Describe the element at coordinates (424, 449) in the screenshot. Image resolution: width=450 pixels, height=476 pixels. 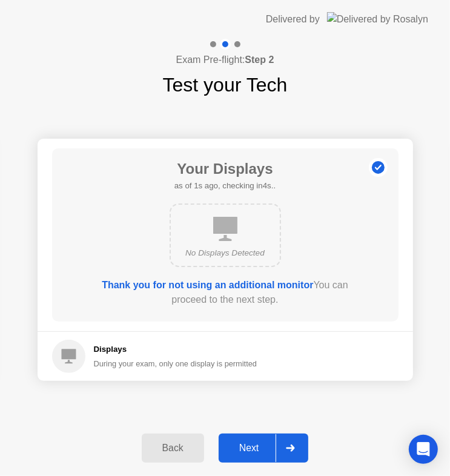
I see `div: Open Intercom Messenger` at that location.